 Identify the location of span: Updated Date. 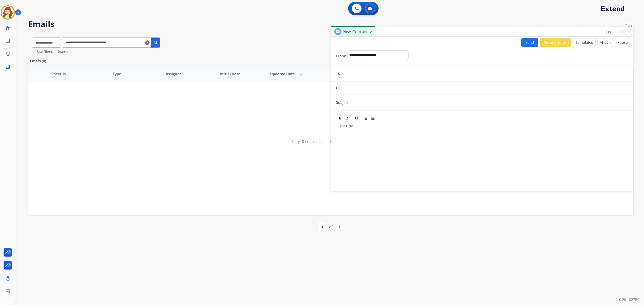
(283, 74).